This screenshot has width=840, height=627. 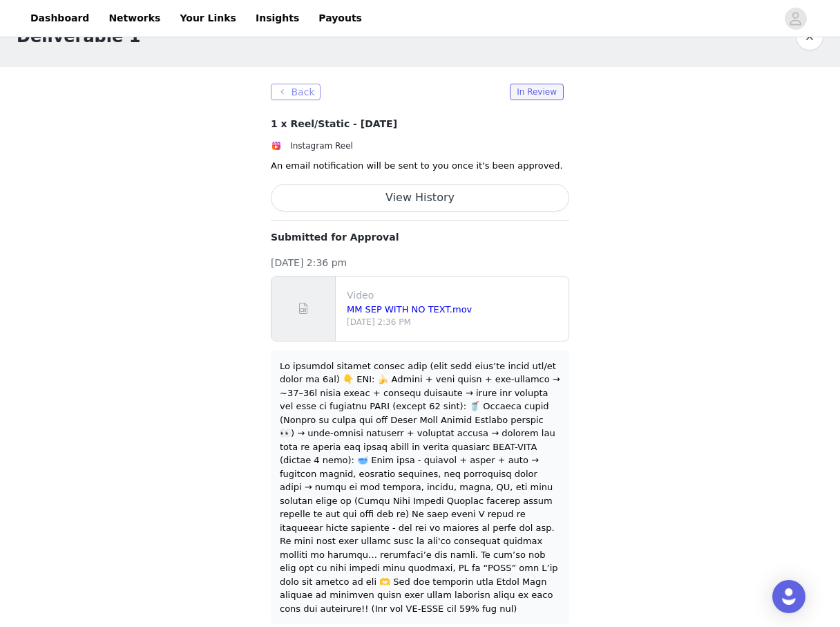 What do you see at coordinates (277, 145) in the screenshot?
I see `img: Instagram Reels Icon` at bounding box center [277, 145].